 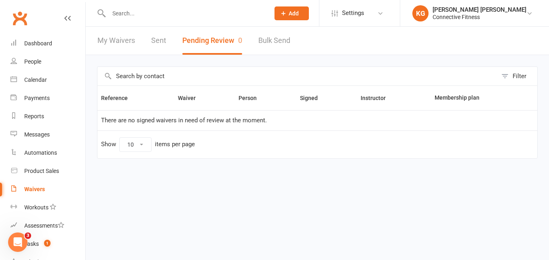 What do you see at coordinates (318, 120) in the screenshot?
I see `td: There are no signed waivers in need of review at the moment.` at bounding box center [318, 120].